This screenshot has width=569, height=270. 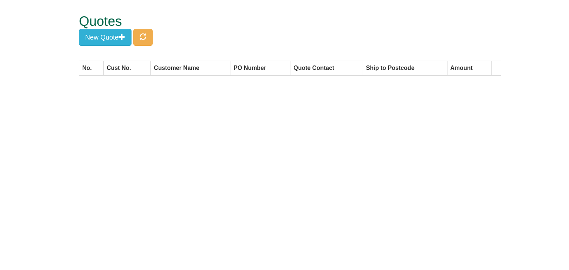 I want to click on th: Ship to Postcode, so click(x=405, y=68).